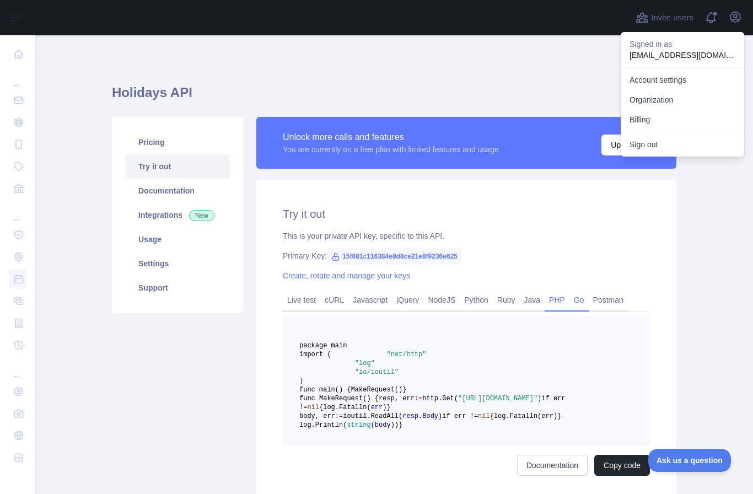 This screenshot has width=753, height=494. I want to click on button: Sign out, so click(683, 144).